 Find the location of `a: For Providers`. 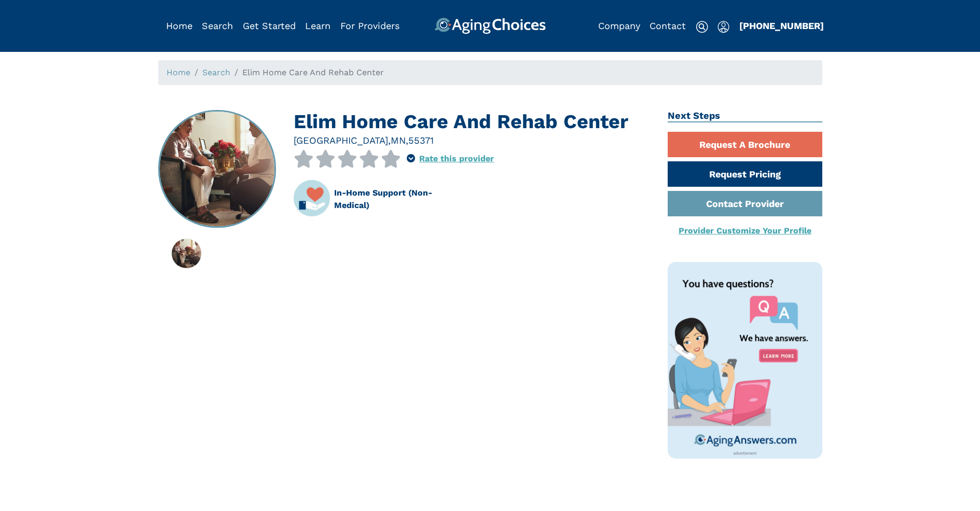

a: For Providers is located at coordinates (370, 25).